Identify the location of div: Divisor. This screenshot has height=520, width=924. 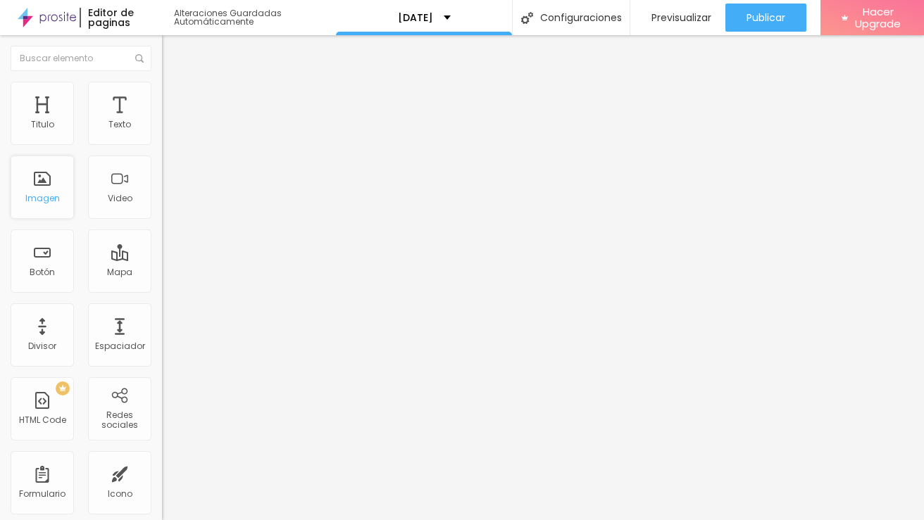
(42, 346).